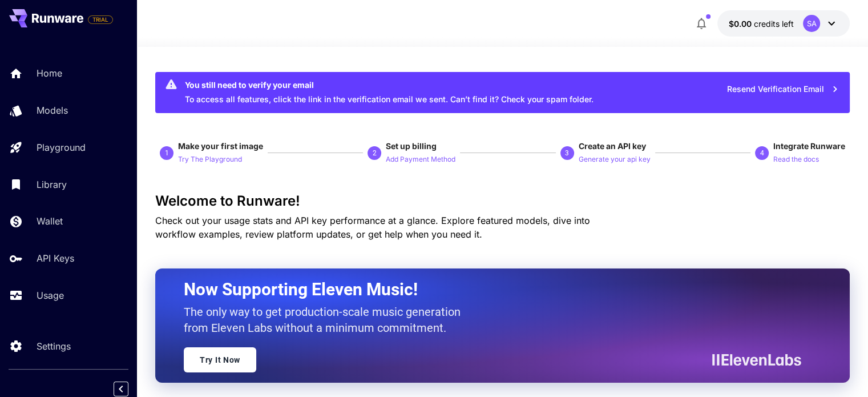 This screenshot has height=397, width=868. I want to click on p: API Keys, so click(55, 258).